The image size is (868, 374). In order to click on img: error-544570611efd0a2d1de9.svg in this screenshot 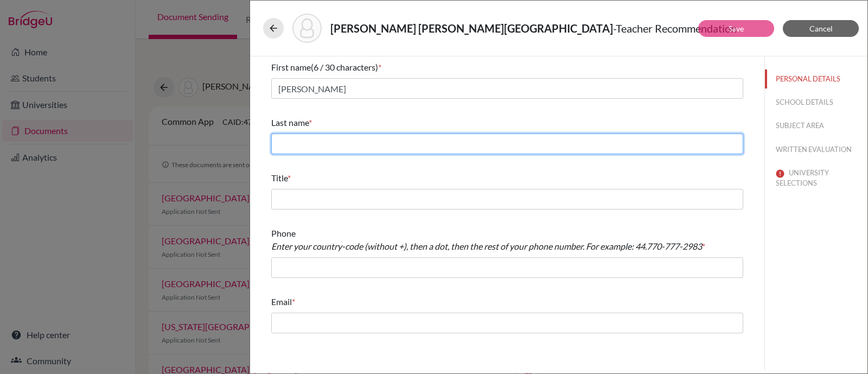, I will do `click(780, 173)`.